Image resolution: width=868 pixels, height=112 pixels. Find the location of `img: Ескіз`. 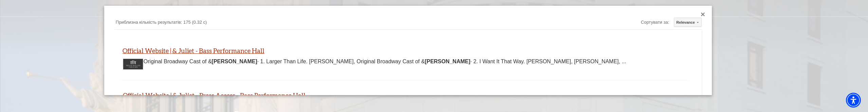

img: Ескіз is located at coordinates (133, 64).